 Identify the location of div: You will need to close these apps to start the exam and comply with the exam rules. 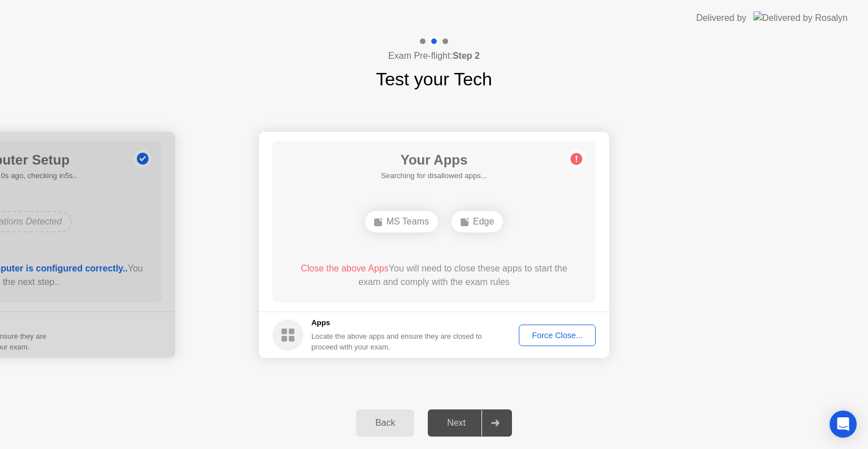
(434, 276).